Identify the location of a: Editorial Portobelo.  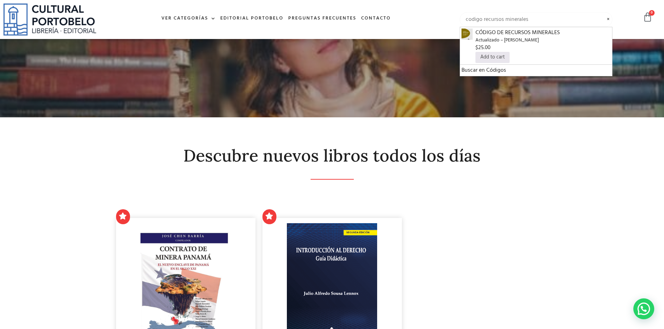
(252, 18).